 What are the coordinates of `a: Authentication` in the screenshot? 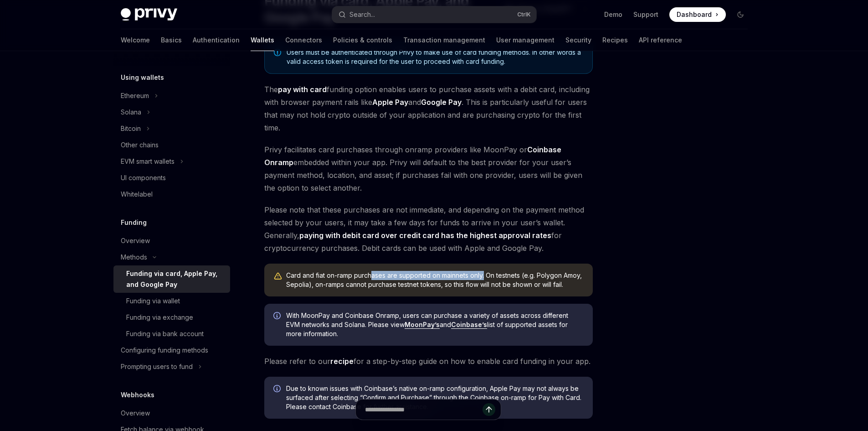 It's located at (216, 40).